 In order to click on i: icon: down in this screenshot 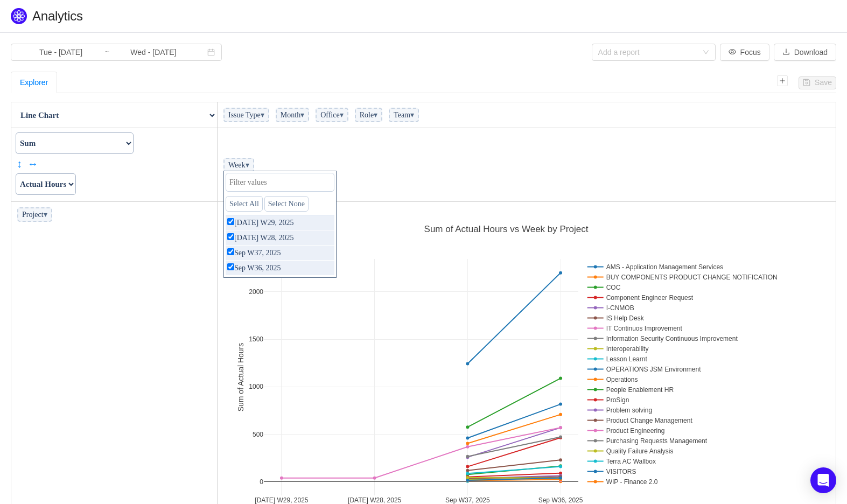, I will do `click(706, 53)`.